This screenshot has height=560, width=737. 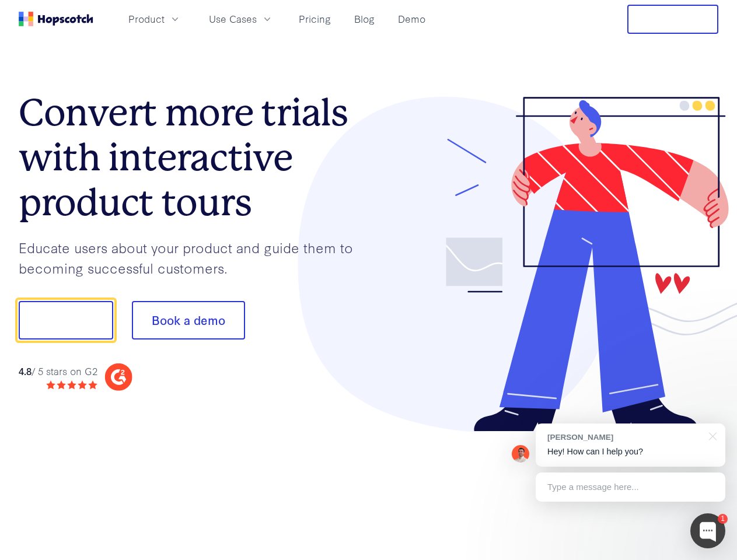 I want to click on p: Educate users about your product and guide them to becoming successful customers., so click(x=194, y=257).